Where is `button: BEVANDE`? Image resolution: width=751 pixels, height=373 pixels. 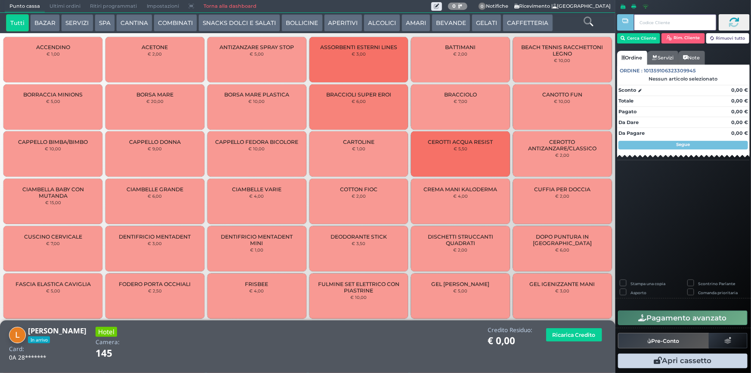 button: BEVANDE is located at coordinates (451, 23).